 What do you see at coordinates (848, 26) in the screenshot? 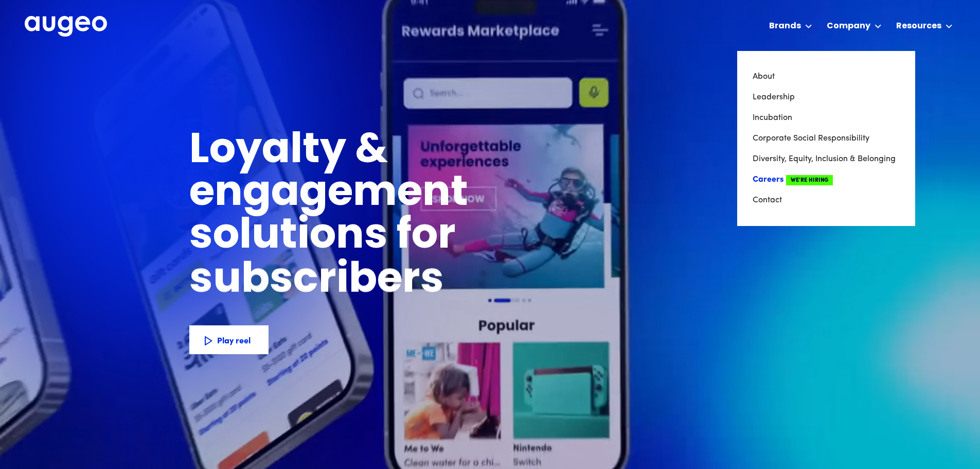
I see `div: Company` at bounding box center [848, 26].